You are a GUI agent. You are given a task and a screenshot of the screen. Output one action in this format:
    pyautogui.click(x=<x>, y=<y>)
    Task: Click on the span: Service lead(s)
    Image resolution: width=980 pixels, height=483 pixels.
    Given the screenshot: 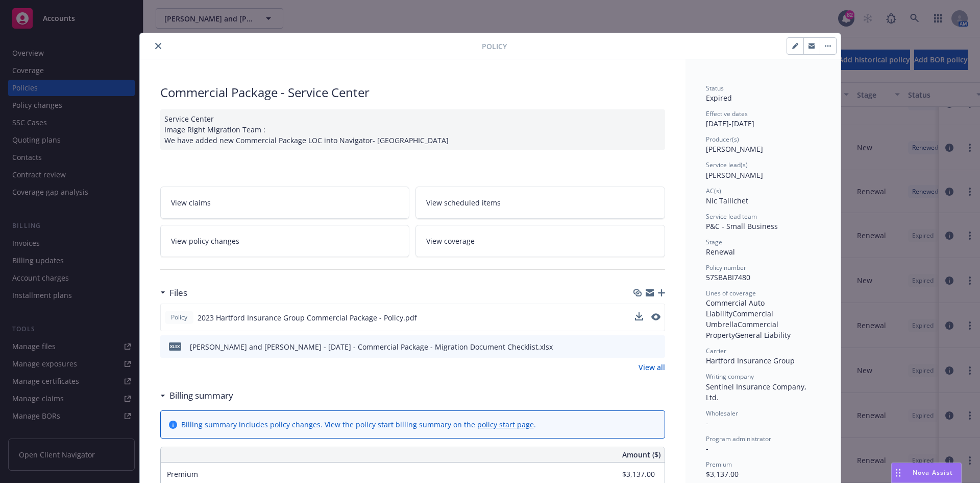 What is the action you would take?
    pyautogui.click(x=727, y=164)
    